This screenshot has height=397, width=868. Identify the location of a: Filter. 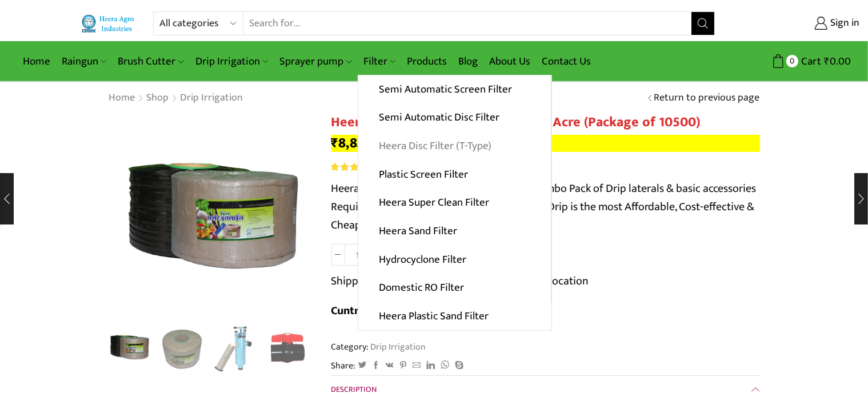
(380, 61).